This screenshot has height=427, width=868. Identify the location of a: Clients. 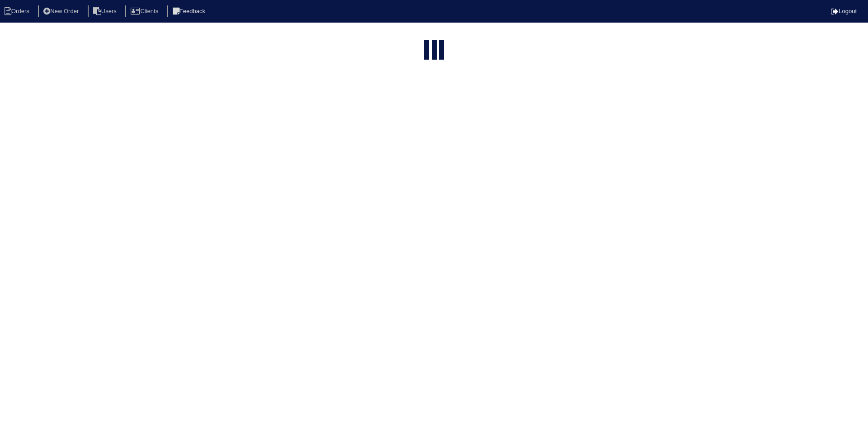
(145, 11).